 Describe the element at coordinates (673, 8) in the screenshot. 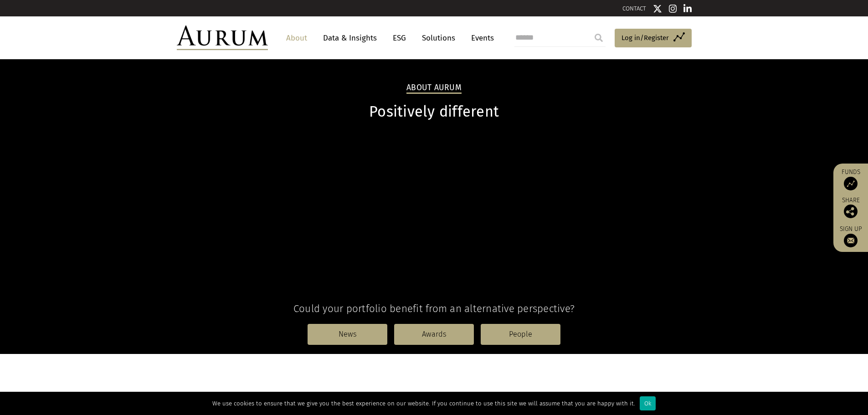

I see `img: Instagram icon` at that location.